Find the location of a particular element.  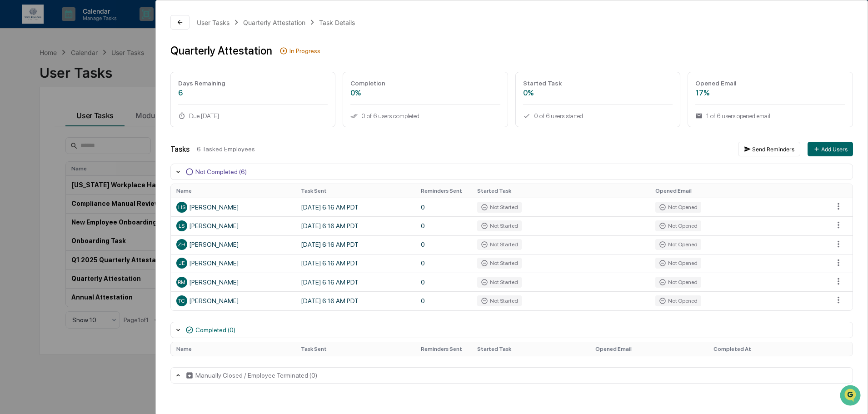

div: Days Remaining is located at coordinates (253, 83).